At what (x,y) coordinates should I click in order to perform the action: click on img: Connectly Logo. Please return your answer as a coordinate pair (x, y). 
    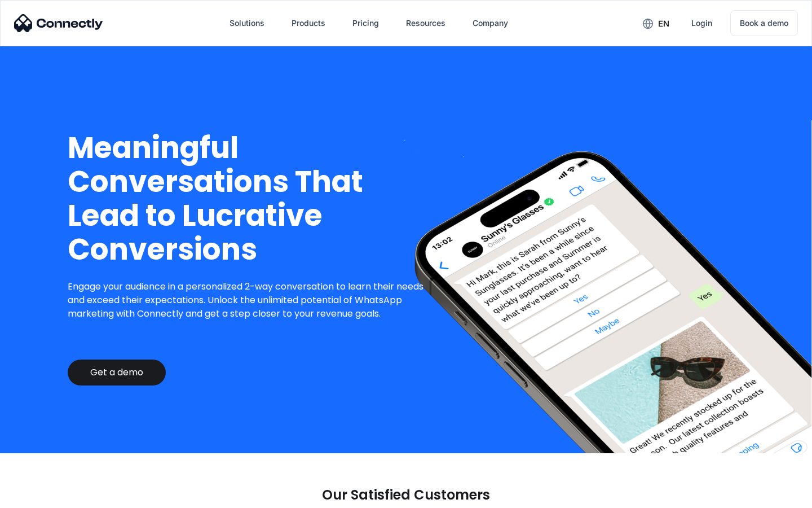
    Looking at the image, I should click on (58, 23).